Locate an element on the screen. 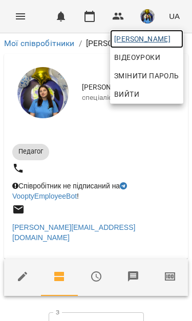 This screenshot has height=321, width=192. a: Відеоуроки is located at coordinates (137, 57).